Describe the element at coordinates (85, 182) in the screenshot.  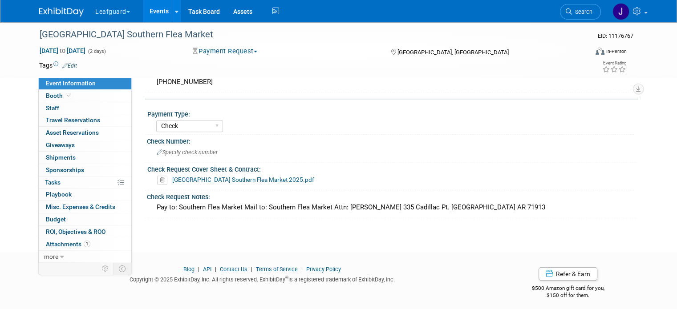
I see `a: Tasks` at that location.